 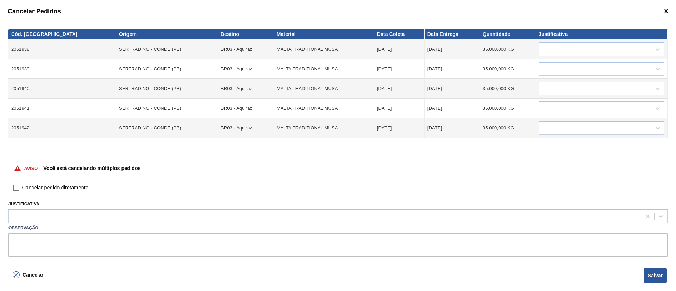 I want to click on th: Data Coleta, so click(x=399, y=34).